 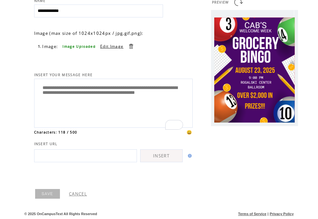 I want to click on span: Image (max size of 1024x1024px / jpg,gif,png):, so click(x=89, y=33).